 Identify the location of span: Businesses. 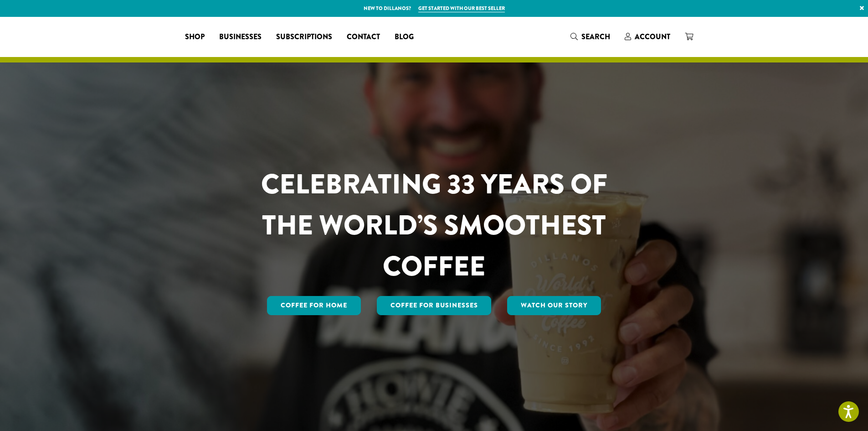
(240, 37).